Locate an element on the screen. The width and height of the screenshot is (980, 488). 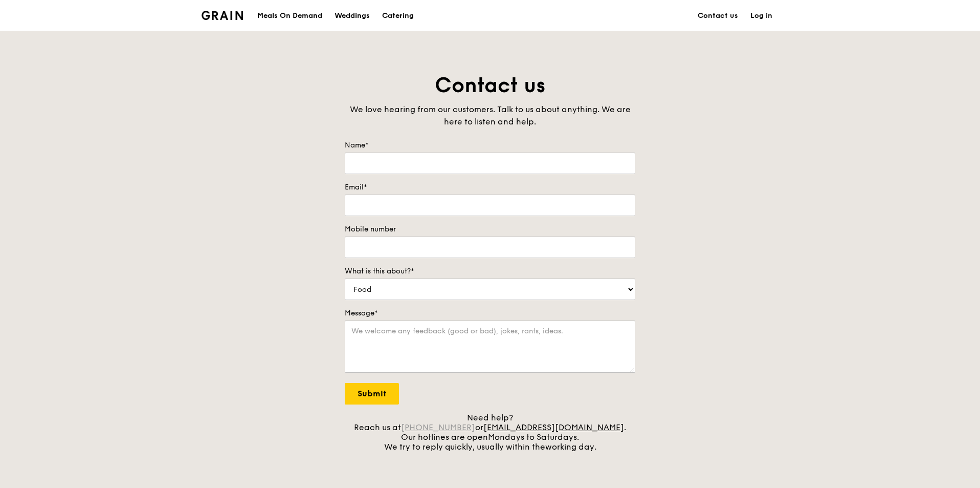
label: What is this about?* is located at coordinates (490, 271).